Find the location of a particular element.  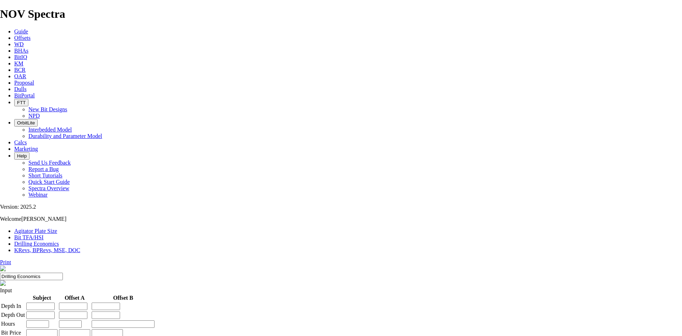

a: Spectra Overview is located at coordinates (49, 188).